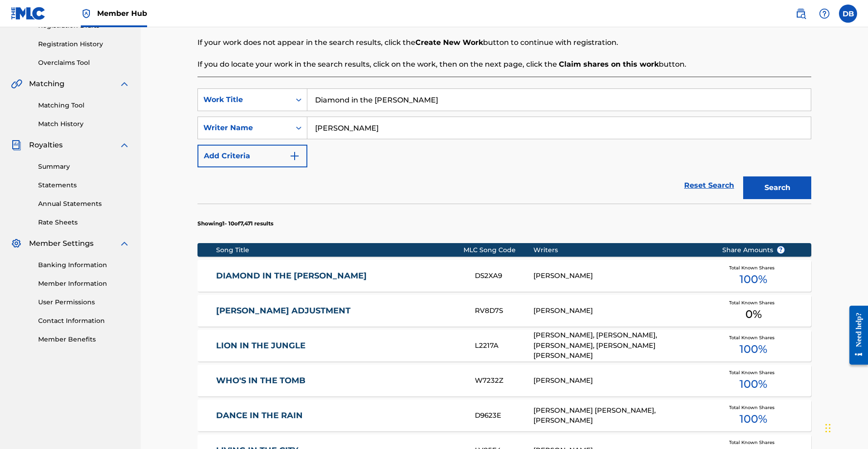 The image size is (868, 449). I want to click on span: Member Hub, so click(122, 13).